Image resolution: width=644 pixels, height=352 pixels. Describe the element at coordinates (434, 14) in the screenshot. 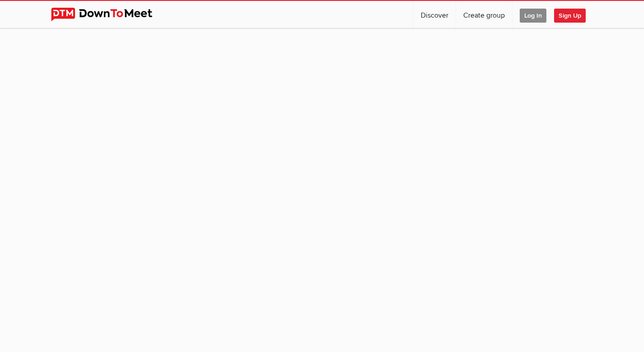

I see `a: Discover` at that location.